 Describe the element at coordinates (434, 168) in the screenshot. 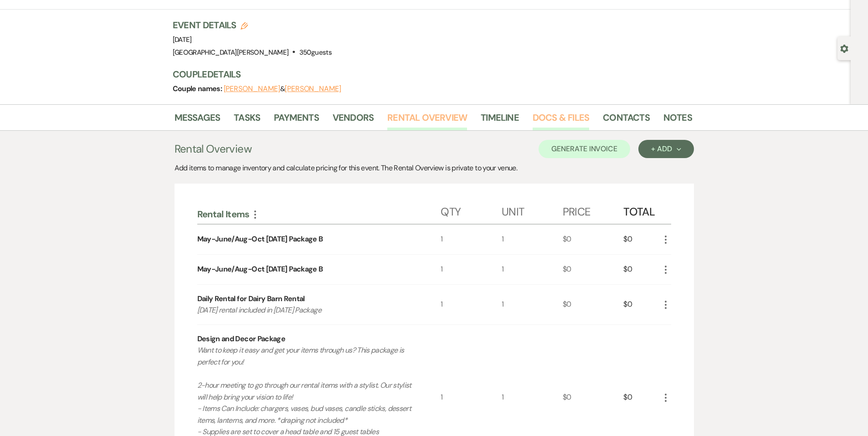

I see `div: Add items to manage inventory and calculate pricing for this event. The Rental Overview is privat...` at that location.